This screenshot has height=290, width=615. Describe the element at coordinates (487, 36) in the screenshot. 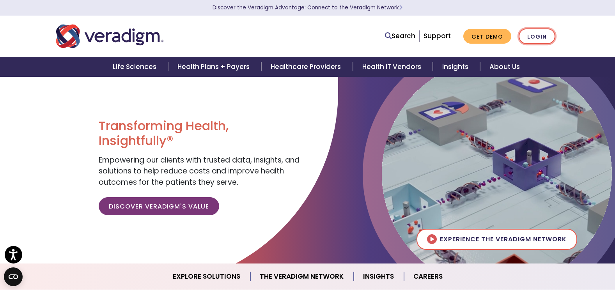

I see `a: Get Demo` at that location.